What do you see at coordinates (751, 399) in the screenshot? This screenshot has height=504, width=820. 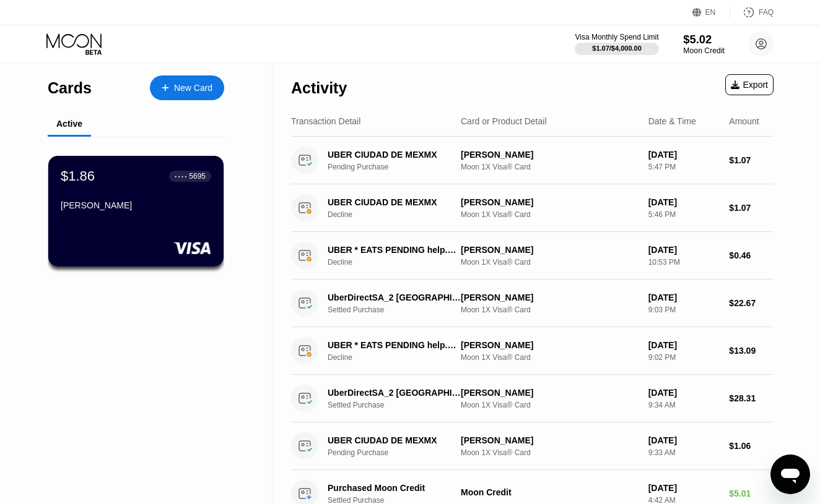 I see `div: $28.31` at bounding box center [751, 399].